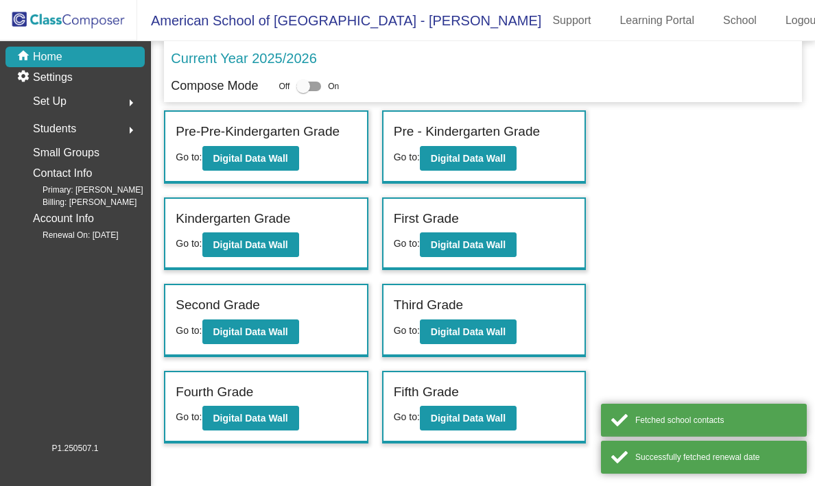 Image resolution: width=815 pixels, height=486 pixels. I want to click on p: Compose Mode, so click(214, 86).